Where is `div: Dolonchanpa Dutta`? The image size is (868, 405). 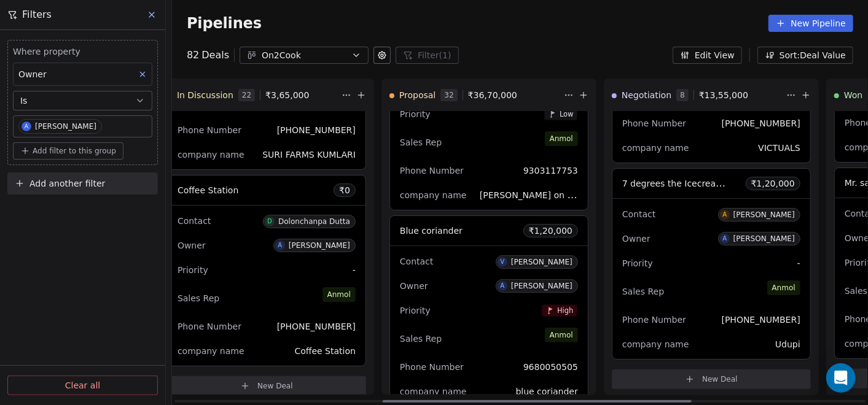 div: Dolonchanpa Dutta is located at coordinates (314, 221).